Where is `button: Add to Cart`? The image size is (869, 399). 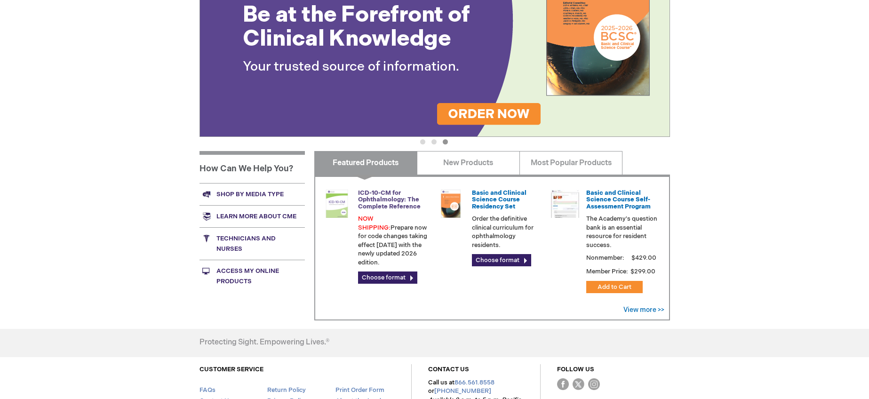
button: Add to Cart is located at coordinates (614, 287).